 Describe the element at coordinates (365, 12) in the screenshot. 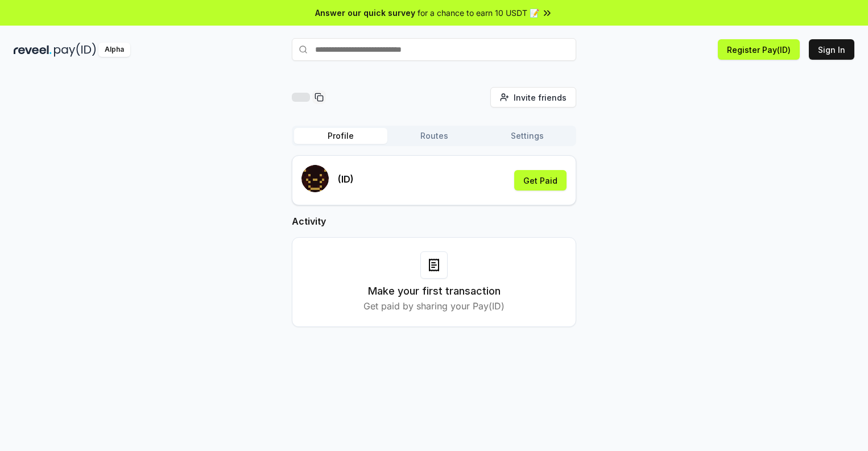

I see `span: Answer our quick survey` at that location.